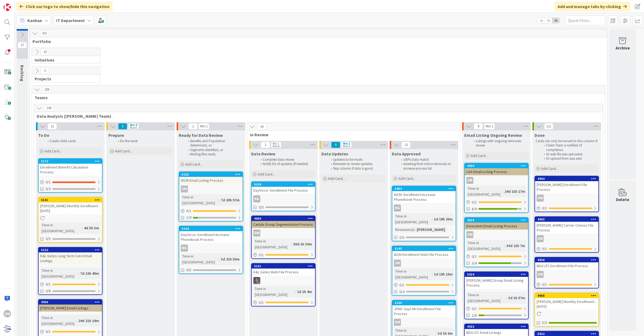  I want to click on li: Awaiting final notice removals or increase process list, so click(427, 166).